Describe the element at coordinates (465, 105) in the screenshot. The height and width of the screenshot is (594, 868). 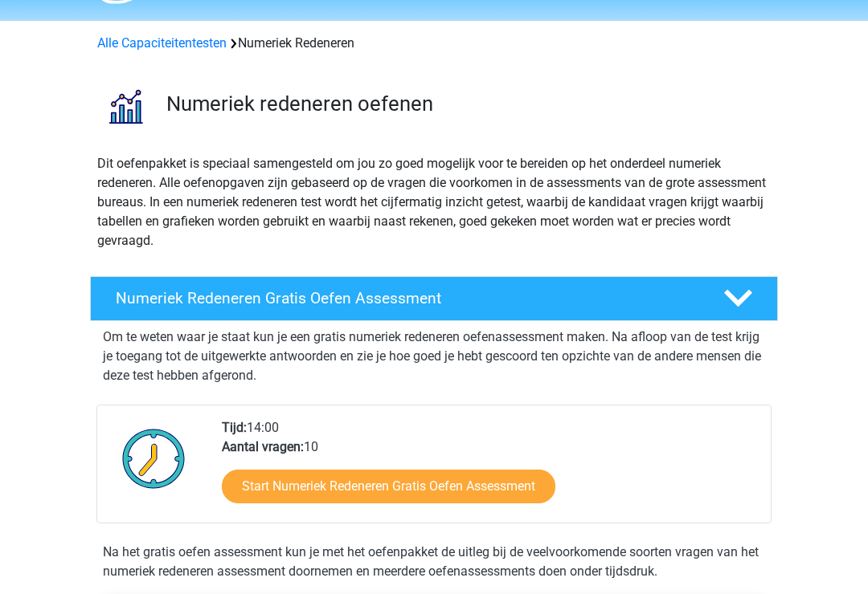
I see `h3: Numeriek redeneren oefenen` at that location.